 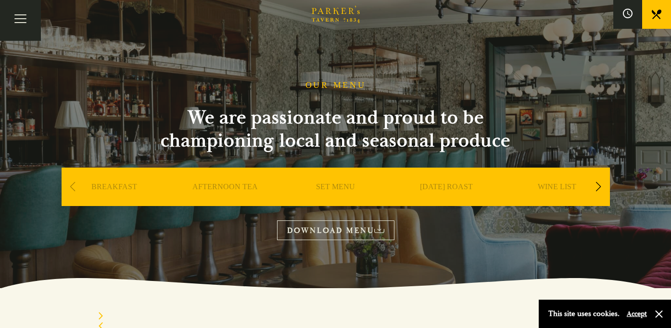 I want to click on div: 4 / 9, so click(x=446, y=201).